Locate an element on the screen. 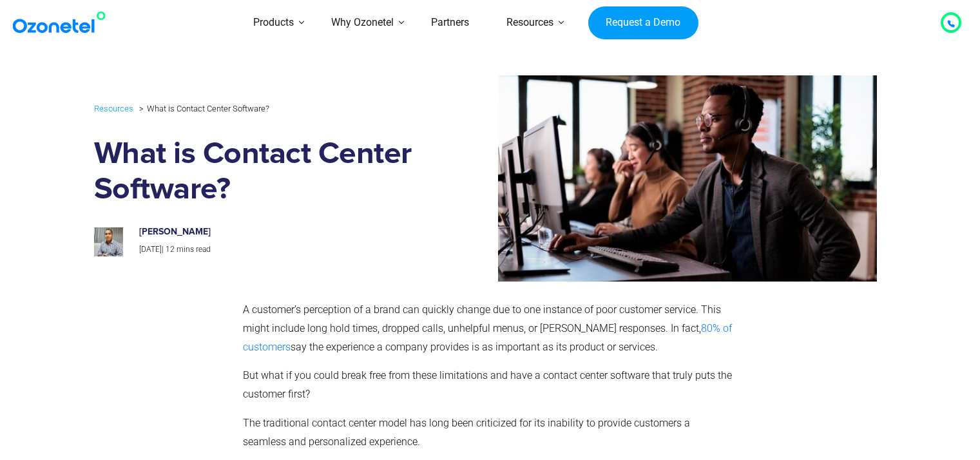  span: mins read is located at coordinates (194, 249).